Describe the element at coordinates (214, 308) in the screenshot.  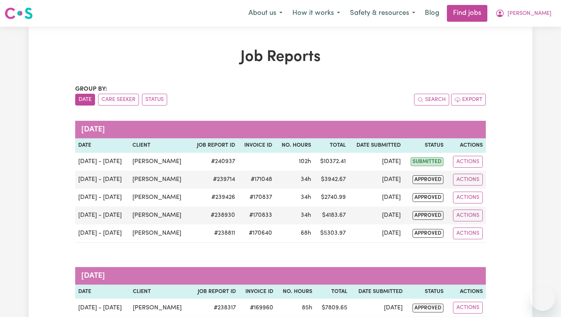
I see `td: # 238317` at that location.